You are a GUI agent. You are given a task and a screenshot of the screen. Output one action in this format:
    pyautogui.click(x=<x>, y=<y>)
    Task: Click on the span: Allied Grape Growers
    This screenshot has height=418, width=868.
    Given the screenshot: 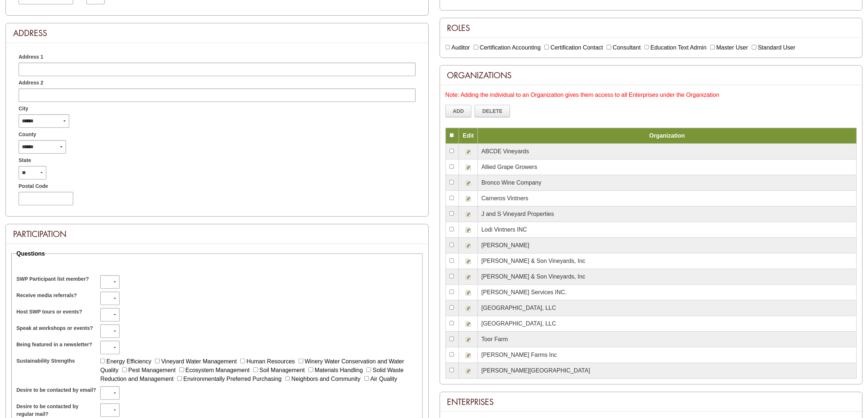 What is the action you would take?
    pyautogui.click(x=509, y=166)
    